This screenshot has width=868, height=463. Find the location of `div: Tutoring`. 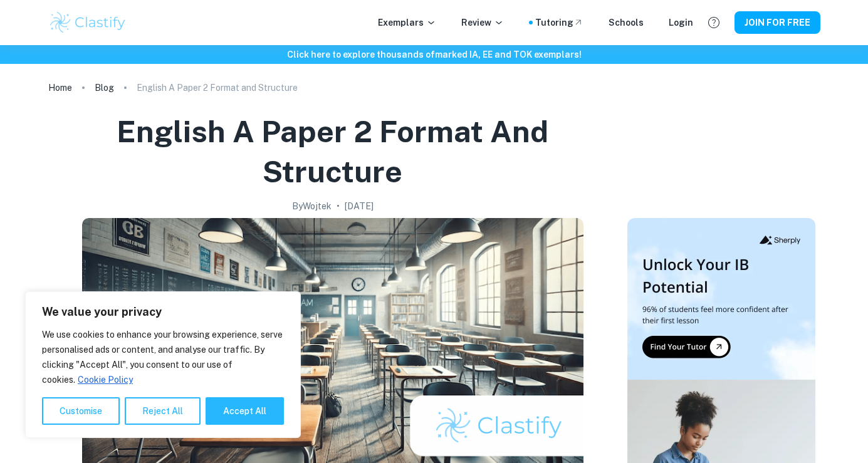

div: Tutoring is located at coordinates (559, 23).